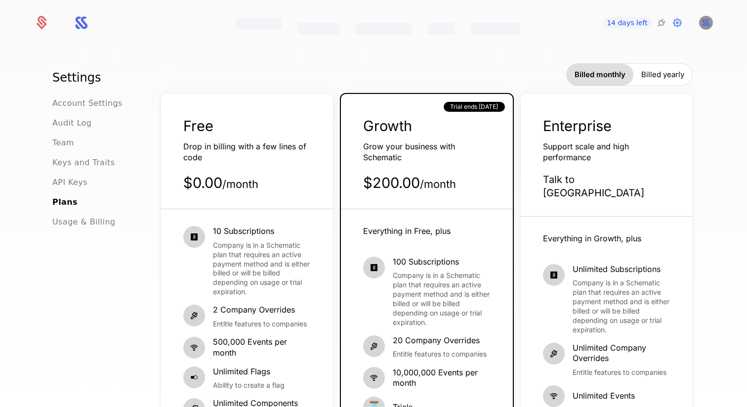 This screenshot has height=407, width=747. Describe the element at coordinates (249, 385) in the screenshot. I see `span: Ability to create a flag` at that location.